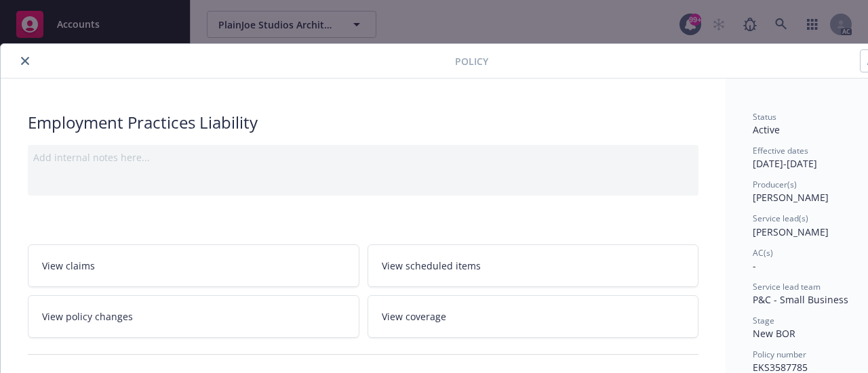 The width and height of the screenshot is (868, 373). I want to click on div: Add internal notes here..., so click(363, 157).